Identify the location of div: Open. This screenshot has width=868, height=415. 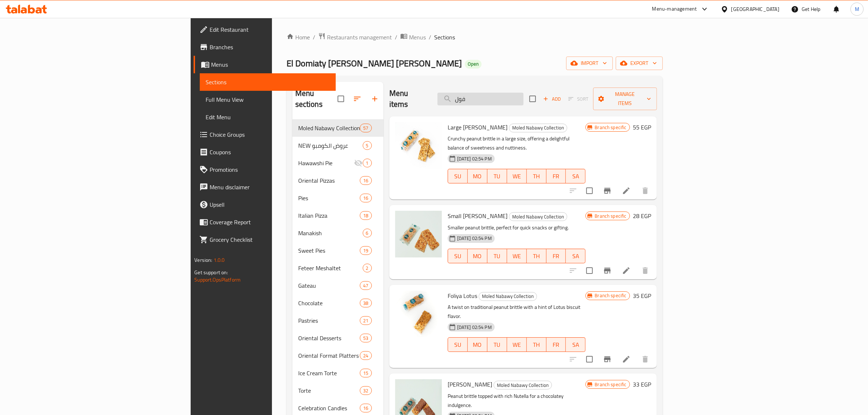
(473, 64).